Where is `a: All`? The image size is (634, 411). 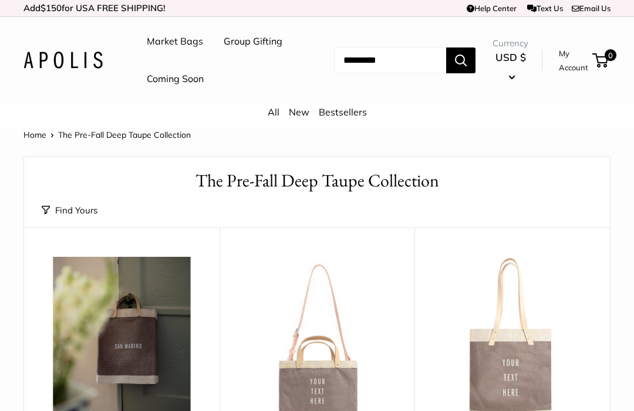 a: All is located at coordinates (273, 112).